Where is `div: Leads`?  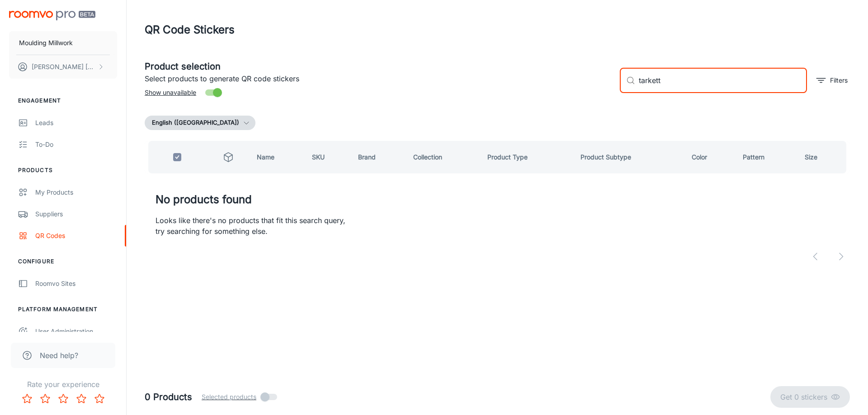 div: Leads is located at coordinates (76, 123).